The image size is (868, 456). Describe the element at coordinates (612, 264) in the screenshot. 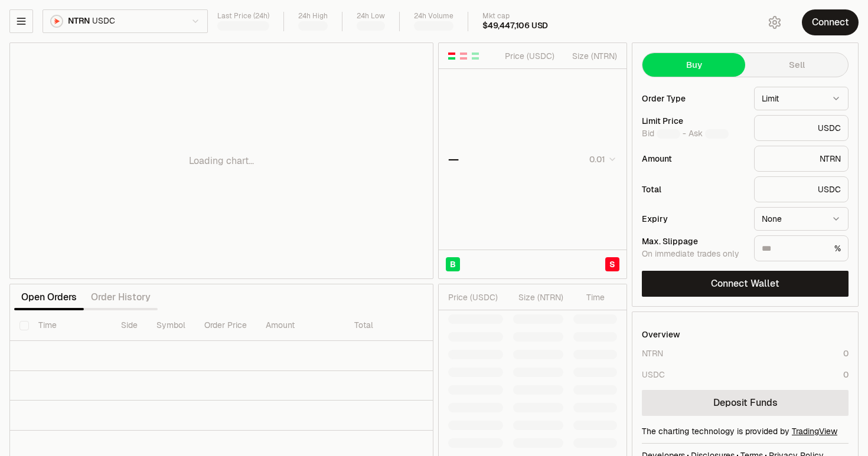

I see `span: S` at that location.